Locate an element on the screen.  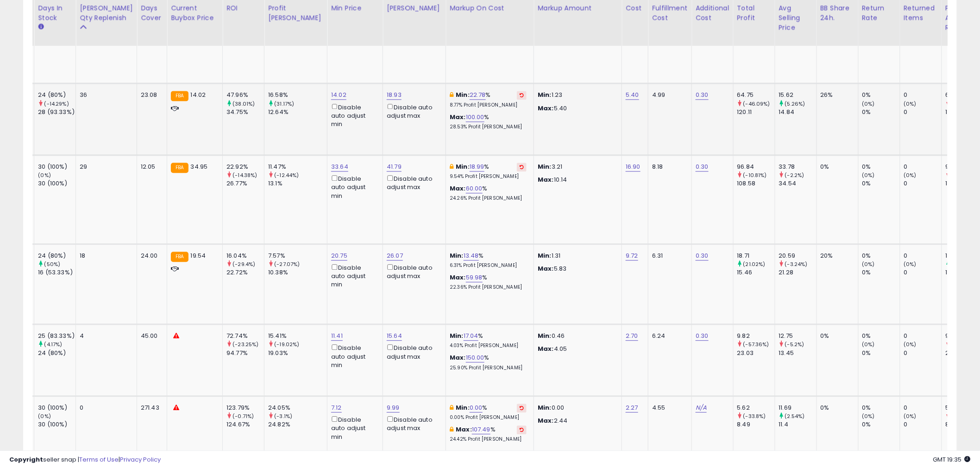
a: 9.72 is located at coordinates (632, 256).